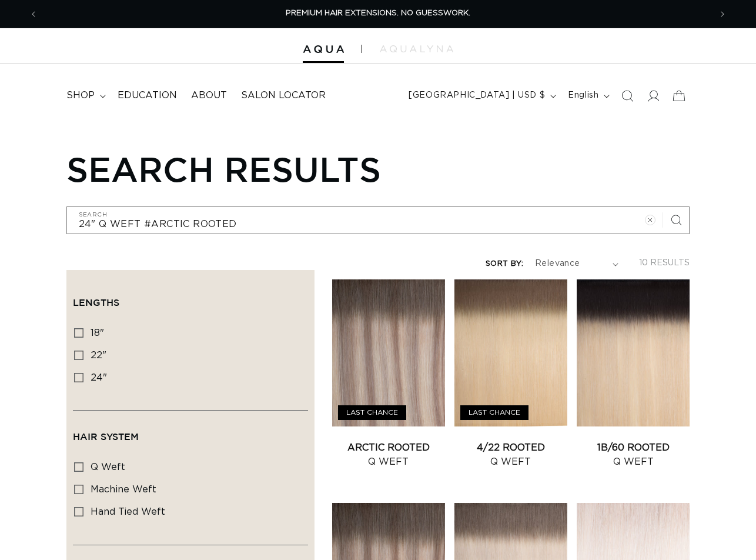 This screenshot has width=756, height=560. Describe the element at coordinates (665, 263) in the screenshot. I see `span: 10 results` at that location.